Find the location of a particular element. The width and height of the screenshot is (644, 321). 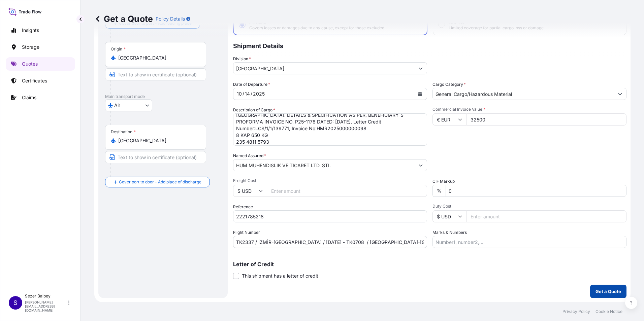

button: Cover port to door - Add place of discharge is located at coordinates (157, 182).